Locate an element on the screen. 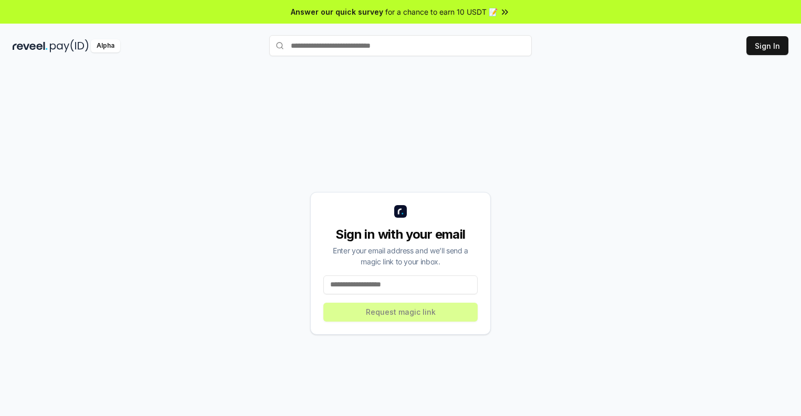 This screenshot has height=416, width=801. span: Answer our quick survey is located at coordinates (337, 12).